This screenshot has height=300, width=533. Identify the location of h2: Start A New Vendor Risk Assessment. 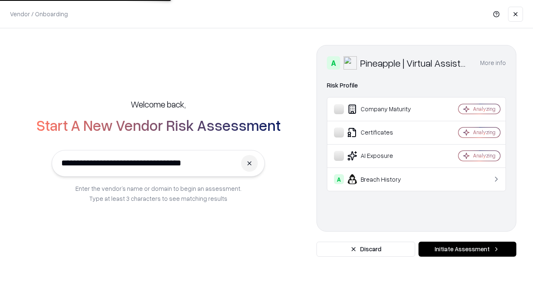
(158, 125).